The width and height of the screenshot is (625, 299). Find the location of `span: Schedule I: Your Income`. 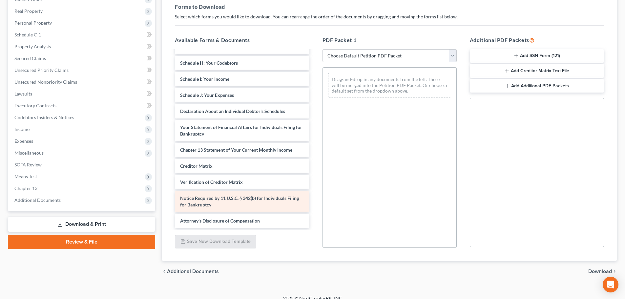

span: Schedule I: Your Income is located at coordinates (205, 79).